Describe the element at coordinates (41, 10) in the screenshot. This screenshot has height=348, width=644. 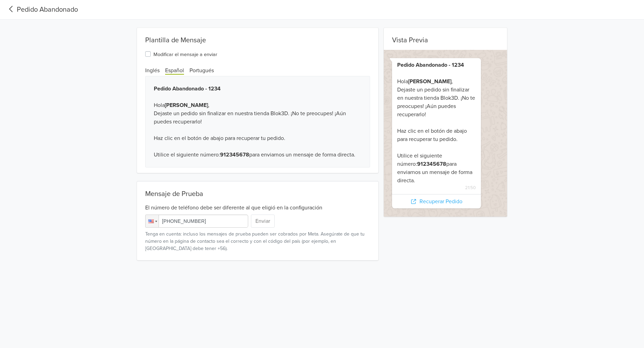
I see `a: Pedido Abandonado` at that location.